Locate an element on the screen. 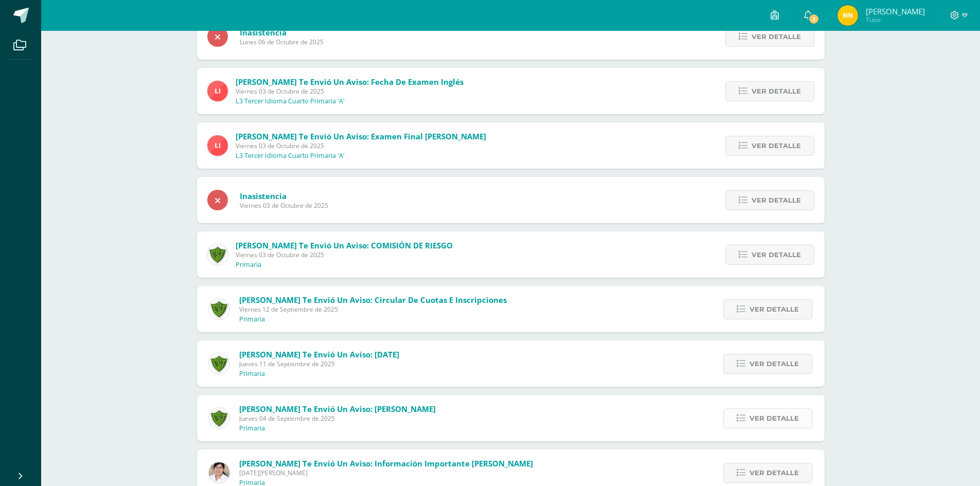 The height and width of the screenshot is (486, 980). span: Lunes 06 de Octubre de 2025 is located at coordinates (281, 42).